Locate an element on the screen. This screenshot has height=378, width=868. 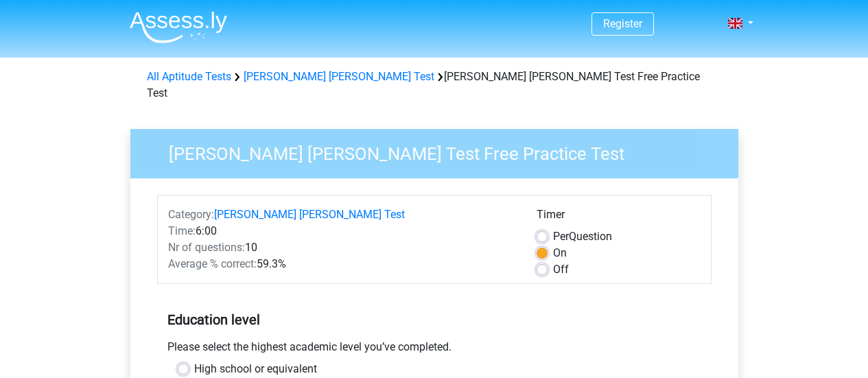
div: 10 is located at coordinates (342, 248).